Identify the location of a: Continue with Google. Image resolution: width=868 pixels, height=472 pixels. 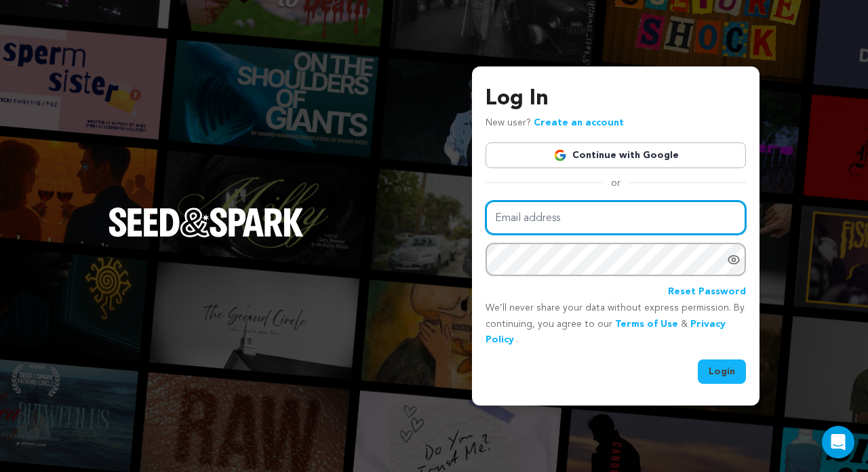
(616, 156).